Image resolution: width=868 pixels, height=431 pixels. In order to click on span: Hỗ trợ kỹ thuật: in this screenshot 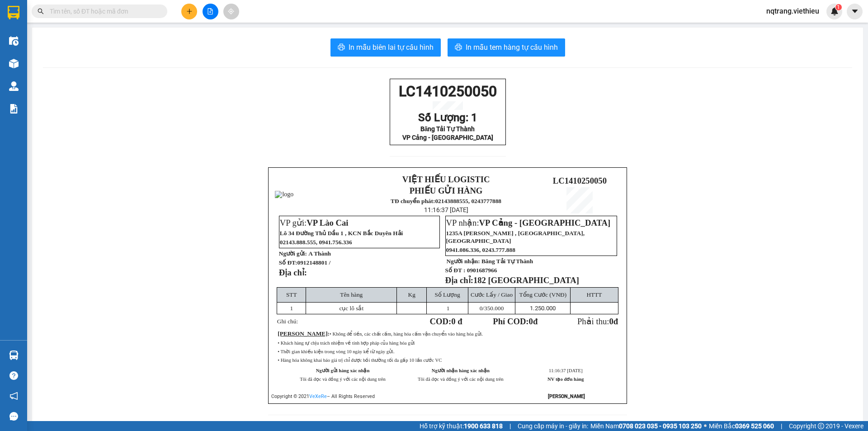, I will do `click(461, 426)`.